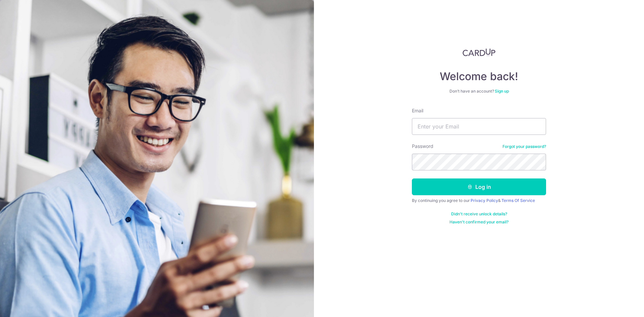 This screenshot has width=644, height=317. Describe the element at coordinates (479, 214) in the screenshot. I see `a: Didn't receive unlock details?` at that location.